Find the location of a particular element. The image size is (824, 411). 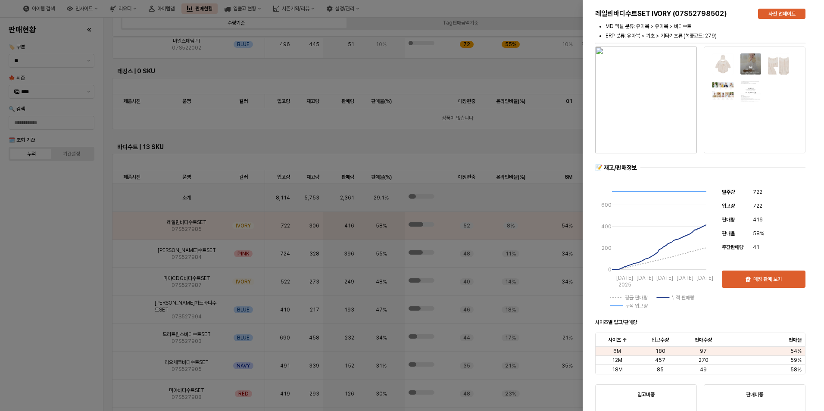

button: 매장 판매 보기 is located at coordinates (764, 279).